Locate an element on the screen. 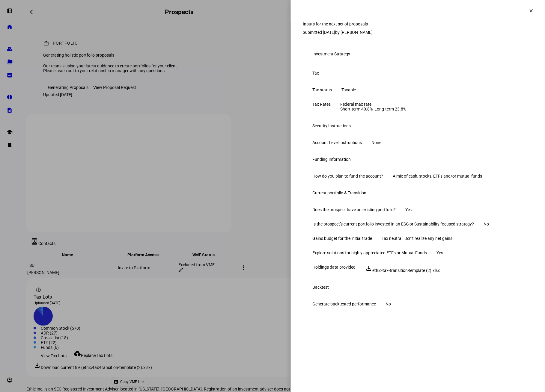 The image size is (545, 392). div: Federal max rate is located at coordinates (373, 107).